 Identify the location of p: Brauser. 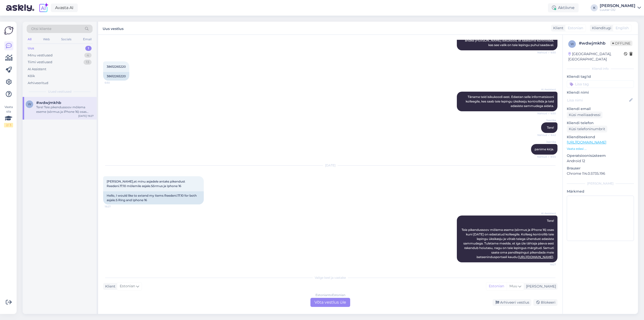
(601, 169).